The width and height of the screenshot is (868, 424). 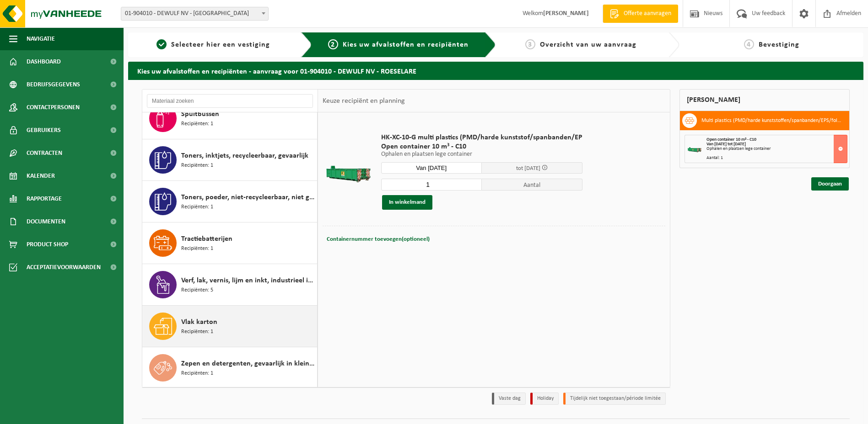 I want to click on span: Recipiënten: 5, so click(x=197, y=290).